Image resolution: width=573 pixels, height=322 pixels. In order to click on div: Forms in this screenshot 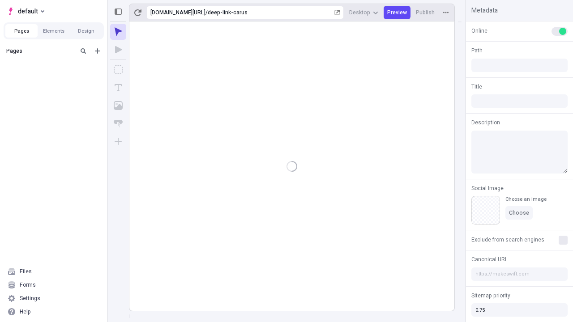, I will do `click(28, 285)`.